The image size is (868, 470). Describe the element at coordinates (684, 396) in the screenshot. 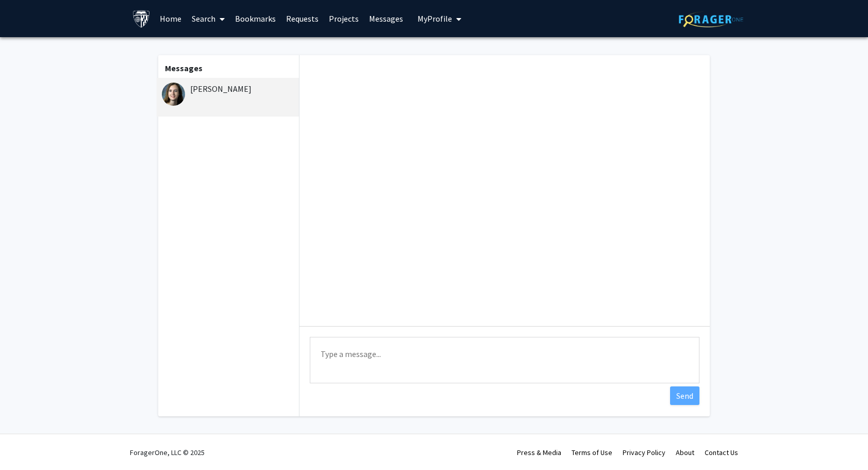

I see `button: Send` at that location.